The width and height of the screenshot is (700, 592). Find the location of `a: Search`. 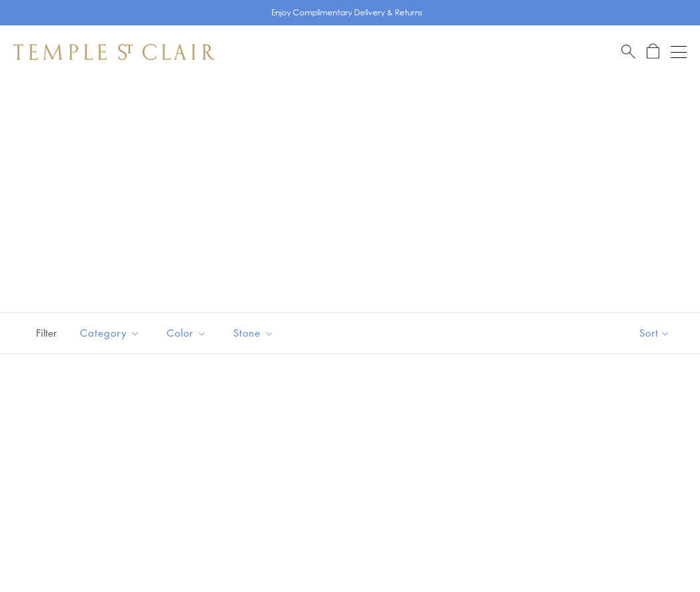

a: Search is located at coordinates (629, 51).